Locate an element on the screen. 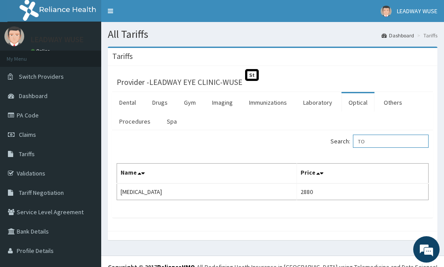  a: Spa is located at coordinates (171, 121).